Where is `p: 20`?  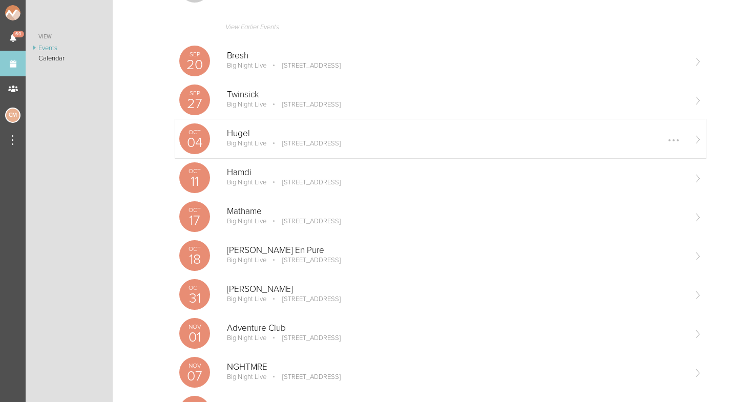
p: 20 is located at coordinates (195, 65).